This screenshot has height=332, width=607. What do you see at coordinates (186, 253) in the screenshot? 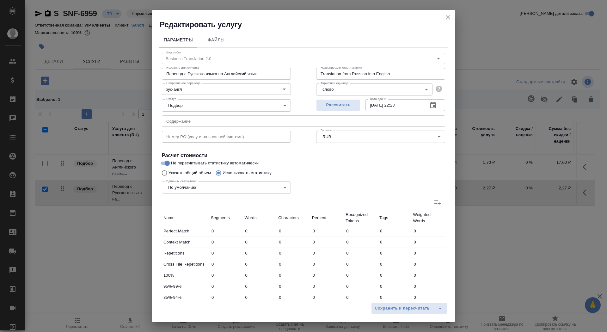
I see `p: Repetitions` at bounding box center [186, 253].